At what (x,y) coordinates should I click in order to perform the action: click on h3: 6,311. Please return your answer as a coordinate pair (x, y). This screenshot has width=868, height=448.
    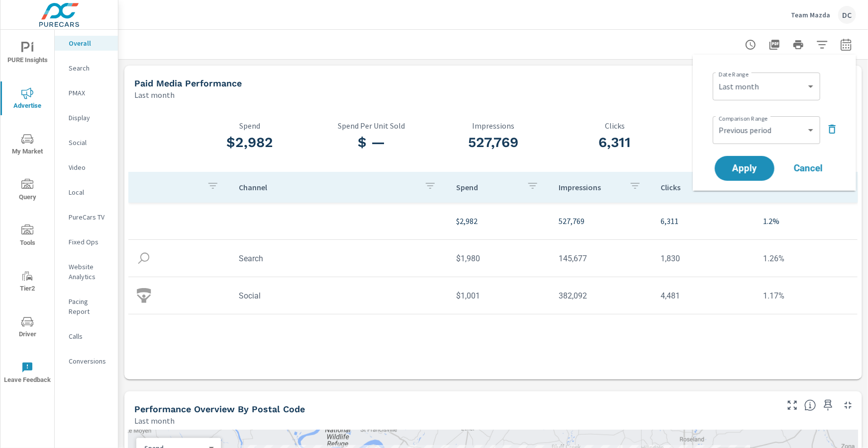
    Looking at the image, I should click on (615, 143).